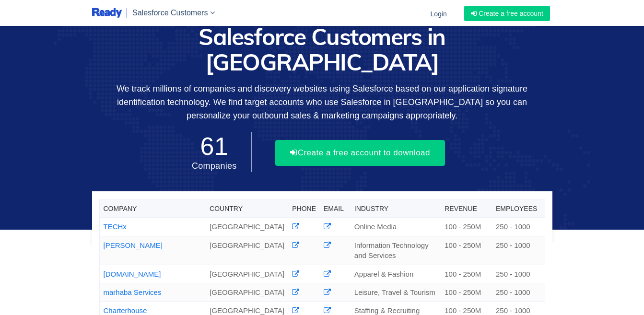 The image size is (644, 315). Describe the element at coordinates (396, 227) in the screenshot. I see `td: Online Media` at that location.